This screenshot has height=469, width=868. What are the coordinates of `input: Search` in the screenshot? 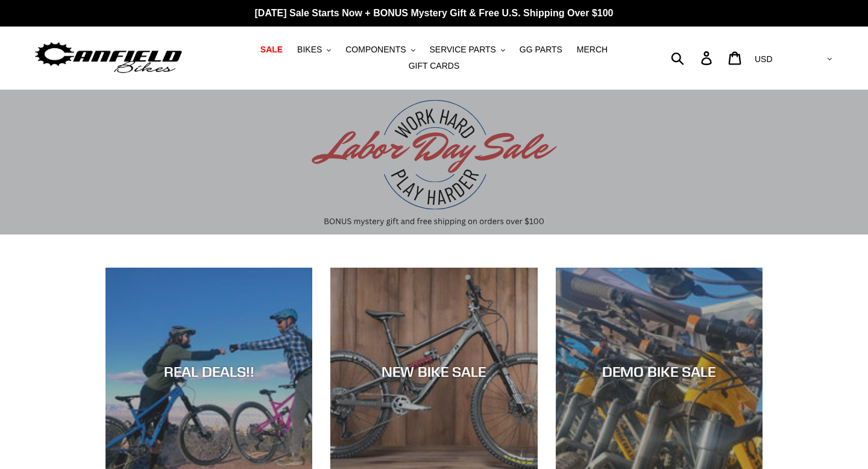 It's located at (693, 58).